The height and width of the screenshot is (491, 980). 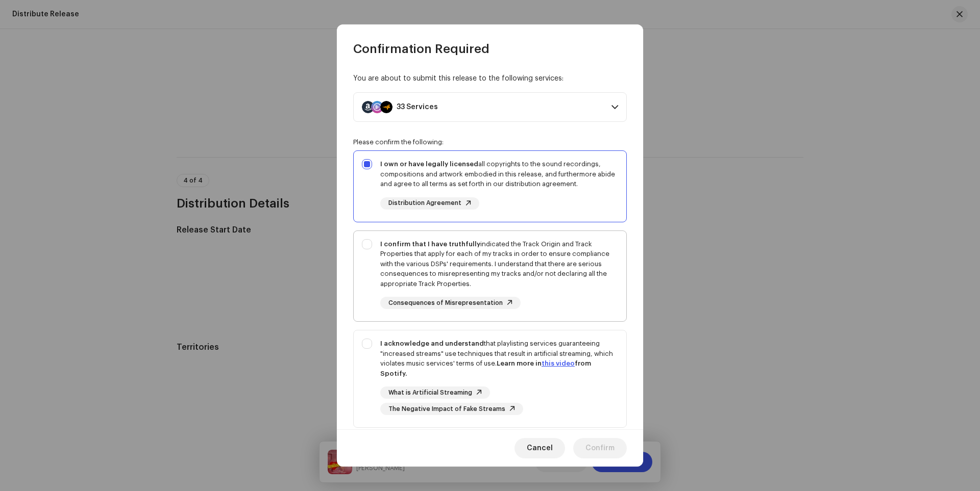 What do you see at coordinates (429, 164) in the screenshot?
I see `strong: I own or have legally licensed` at bounding box center [429, 164].